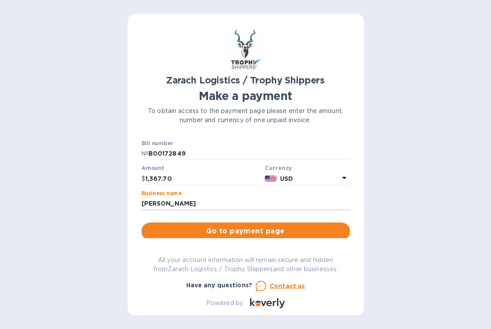  Describe the element at coordinates (145, 153) in the screenshot. I see `p: №` at that location.